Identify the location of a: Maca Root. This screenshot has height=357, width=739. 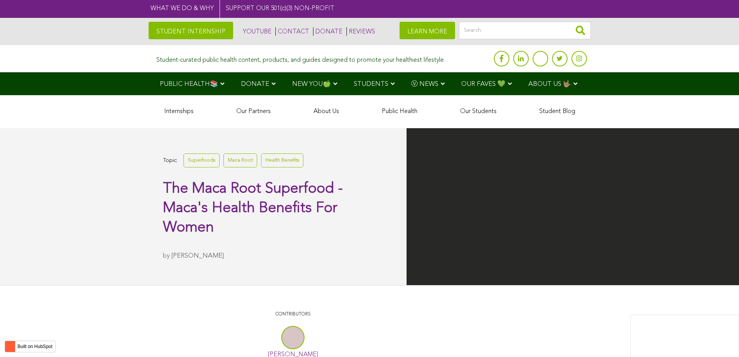
(240, 160).